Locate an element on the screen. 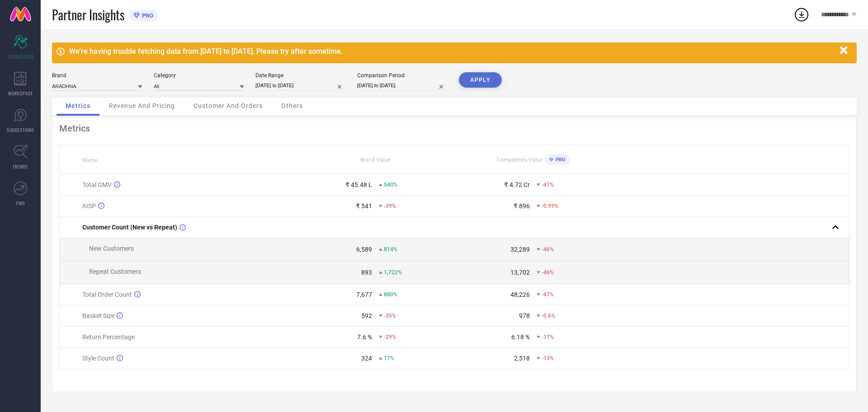 The width and height of the screenshot is (868, 412). span: TRENDS is located at coordinates (20, 166).